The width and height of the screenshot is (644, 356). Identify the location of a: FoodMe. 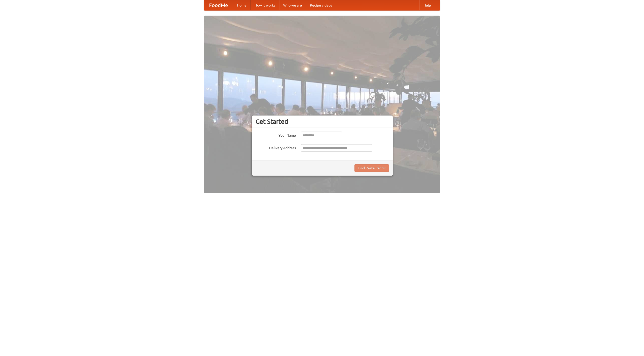
(218, 5).